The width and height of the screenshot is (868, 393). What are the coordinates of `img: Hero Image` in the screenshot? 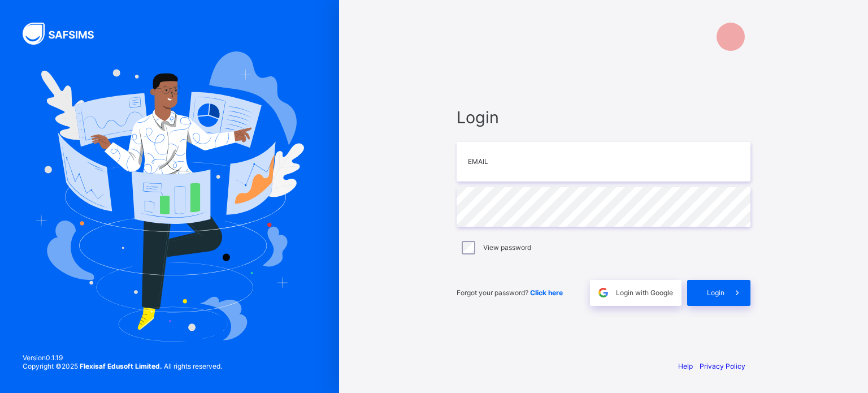 It's located at (169, 196).